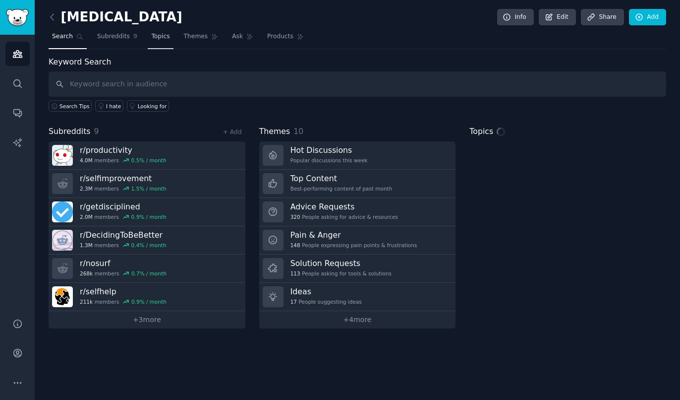  Describe the element at coordinates (358, 319) in the screenshot. I see `a: +4more` at that location.